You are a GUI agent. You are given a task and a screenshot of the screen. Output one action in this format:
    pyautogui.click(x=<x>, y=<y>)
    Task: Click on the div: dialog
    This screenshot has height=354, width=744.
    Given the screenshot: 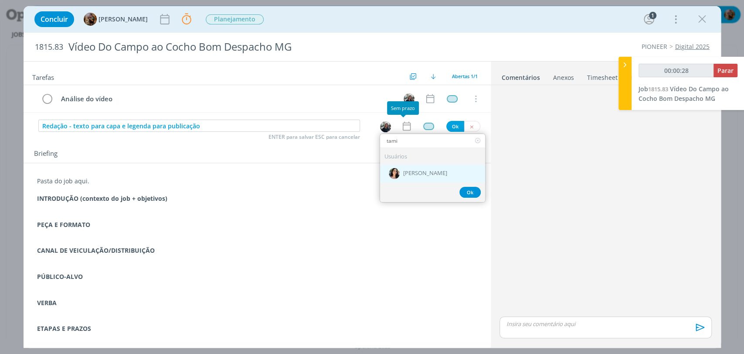 What is the action you would take?
    pyautogui.click(x=372, y=177)
    